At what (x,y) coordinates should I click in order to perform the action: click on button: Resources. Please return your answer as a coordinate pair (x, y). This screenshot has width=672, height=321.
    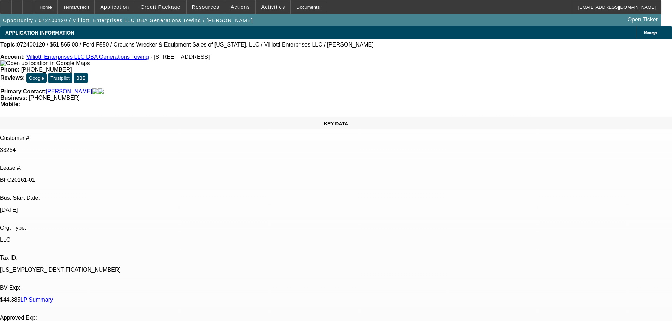
    Looking at the image, I should click on (206, 7).